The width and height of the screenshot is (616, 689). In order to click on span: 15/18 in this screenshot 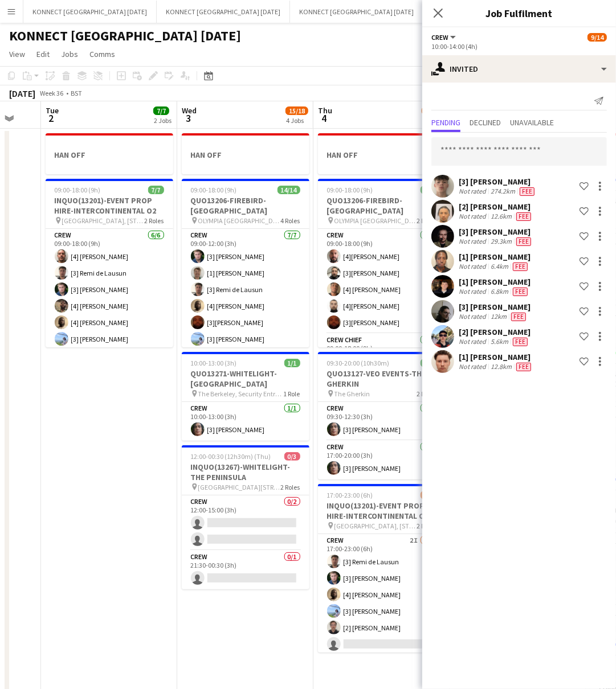, I will do `click(297, 110)`.